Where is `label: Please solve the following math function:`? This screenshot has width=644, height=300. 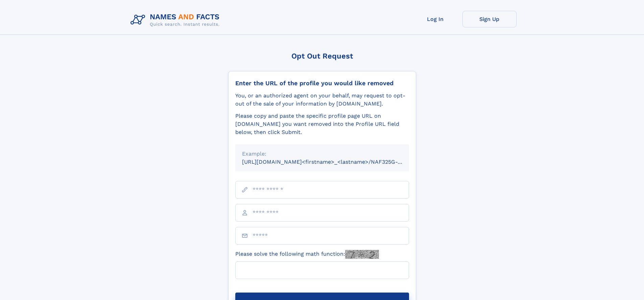
label: Please solve the following math function: is located at coordinates (307, 254).